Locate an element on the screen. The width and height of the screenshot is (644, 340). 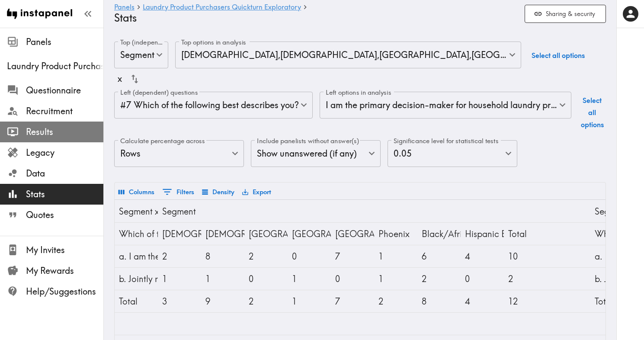
div: Segment x #7 - % Totals by Row is located at coordinates (612, 211).